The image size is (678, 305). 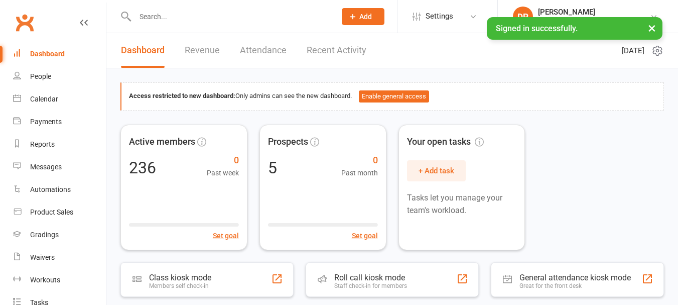 I want to click on span: Signed in successfully., so click(x=536, y=28).